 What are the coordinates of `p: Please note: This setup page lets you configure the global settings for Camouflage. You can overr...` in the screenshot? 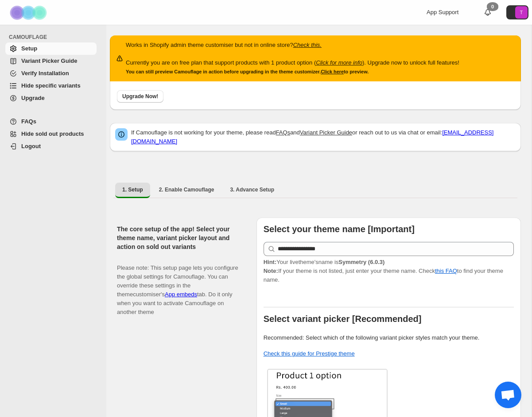 It's located at (180, 286).